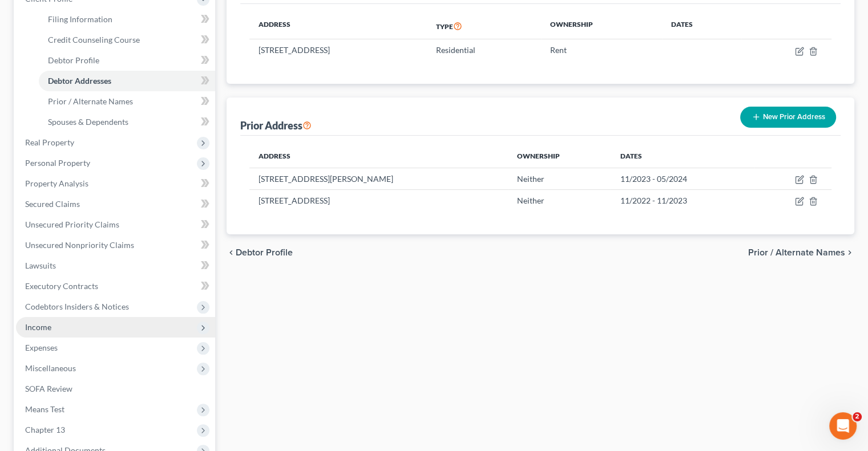 This screenshot has width=868, height=451. What do you see at coordinates (116, 204) in the screenshot?
I see `a: Secured Claims` at bounding box center [116, 204].